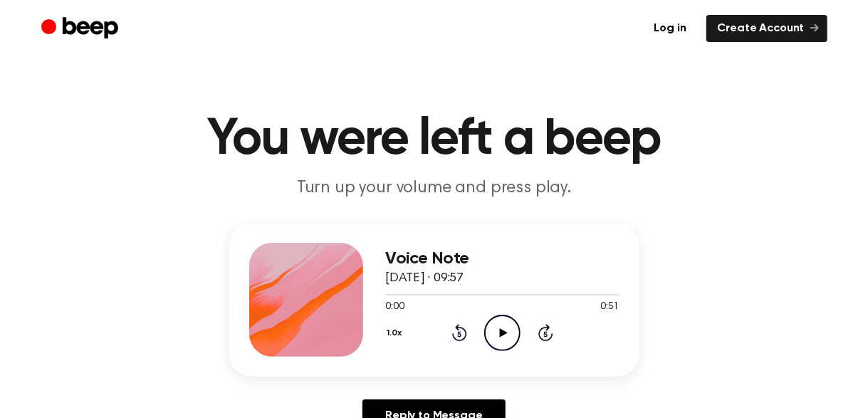 This screenshot has width=868, height=418. What do you see at coordinates (434, 139) in the screenshot?
I see `h1: You were left a beep` at bounding box center [434, 139].